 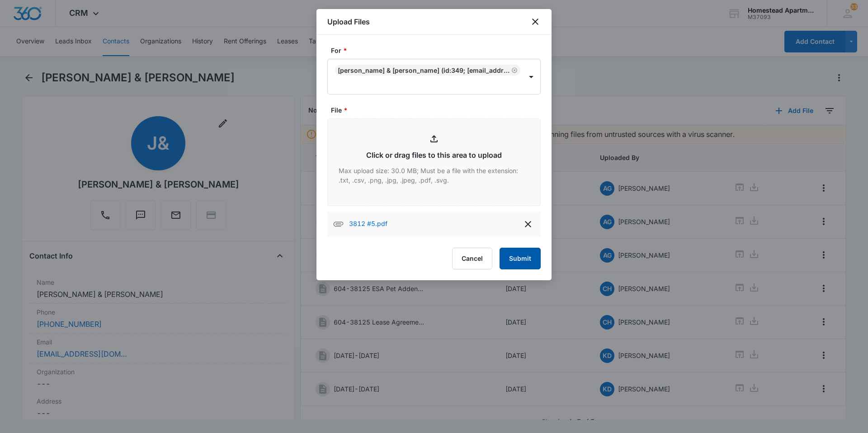 What do you see at coordinates (513, 70) in the screenshot?
I see `div: Remove Jose & Vilma Fierro (ID:349; fierrov396@gmail.com; 970-405-0266)` at bounding box center [513, 70].